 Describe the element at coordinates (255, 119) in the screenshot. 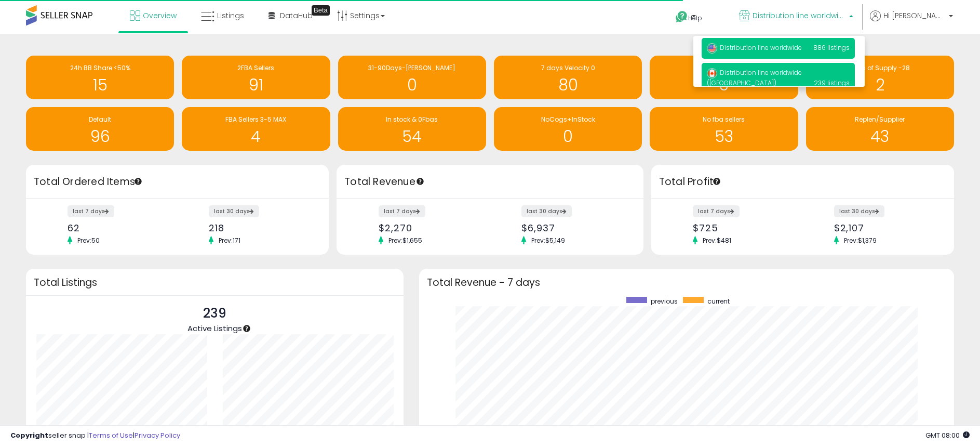

I see `span: FBA Sellers 3-5 MAX` at that location.